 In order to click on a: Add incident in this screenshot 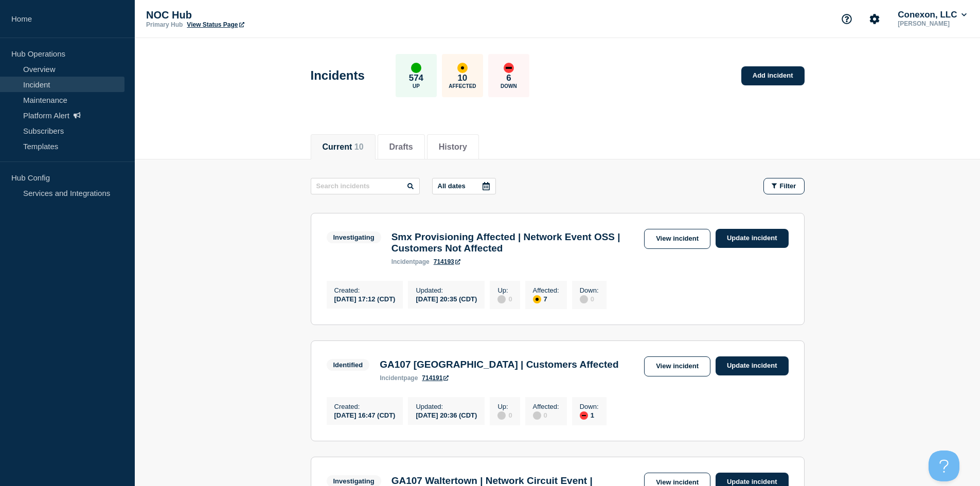, I will do `click(773, 76)`.